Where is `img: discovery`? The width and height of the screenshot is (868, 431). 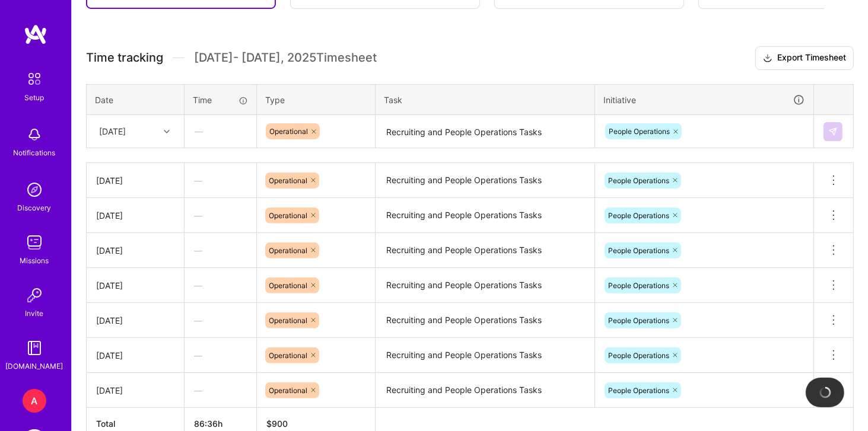 img: discovery is located at coordinates (34, 190).